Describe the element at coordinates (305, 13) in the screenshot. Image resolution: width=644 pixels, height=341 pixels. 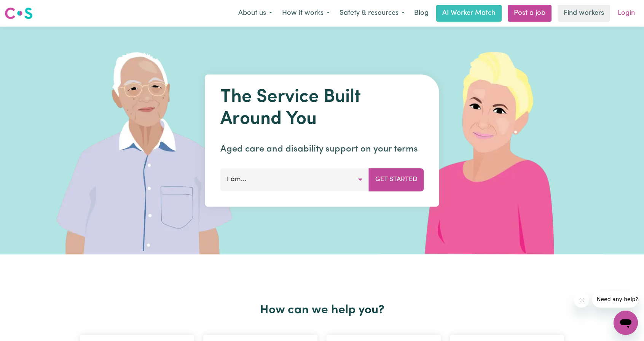
I see `button: How it works` at that location.